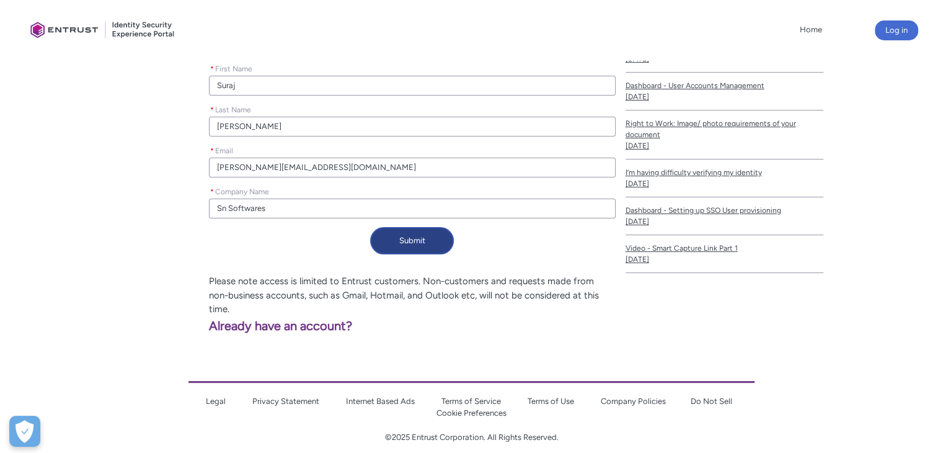  I want to click on span: Dashboard - Setting up SSO User provisioning, so click(724, 210).